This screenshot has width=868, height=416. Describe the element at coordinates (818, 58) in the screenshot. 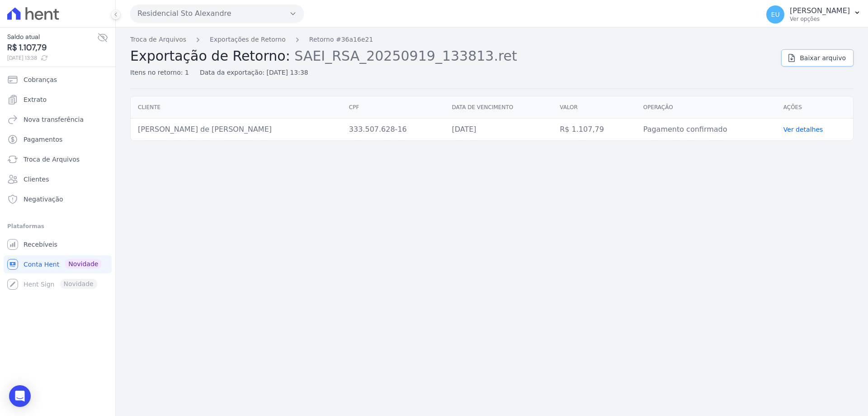

I see `a: Baixar arquivo` at that location.